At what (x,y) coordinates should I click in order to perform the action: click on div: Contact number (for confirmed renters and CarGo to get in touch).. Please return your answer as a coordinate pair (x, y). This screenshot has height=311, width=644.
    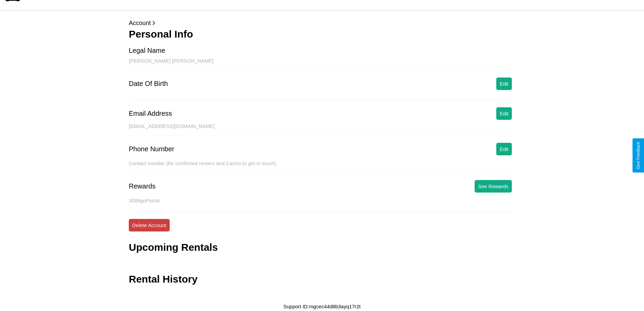
    Looking at the image, I should click on (322, 167).